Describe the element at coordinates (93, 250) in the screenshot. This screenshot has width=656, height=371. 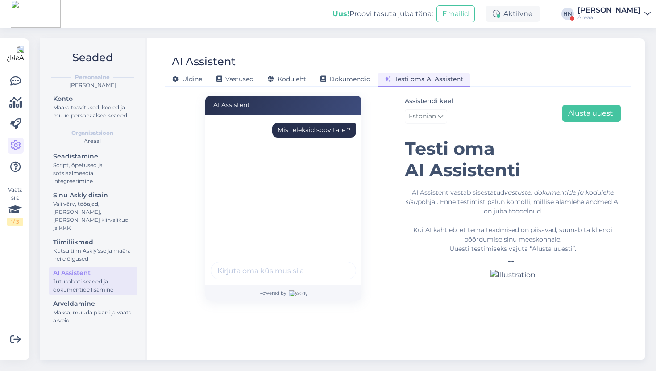
I see `a: TiimiliikmedKutsu tiim Askly'sse ja määra neile õigused` at that location.